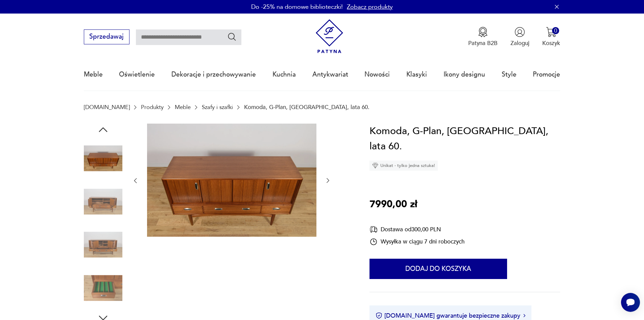 This screenshot has width=644, height=320. I want to click on img: Patyna - sklep z meblami i dekoracjami vintage, so click(329, 36).